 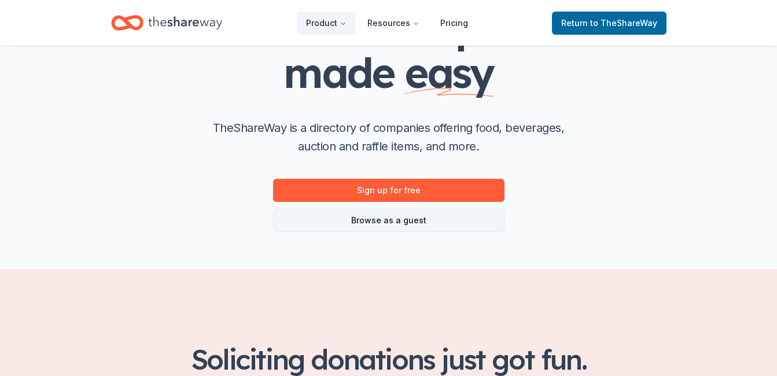 I want to click on p: TheShareWay is a directory of companies offering food, beverages, auction and raffle items, and m..., so click(x=389, y=137).